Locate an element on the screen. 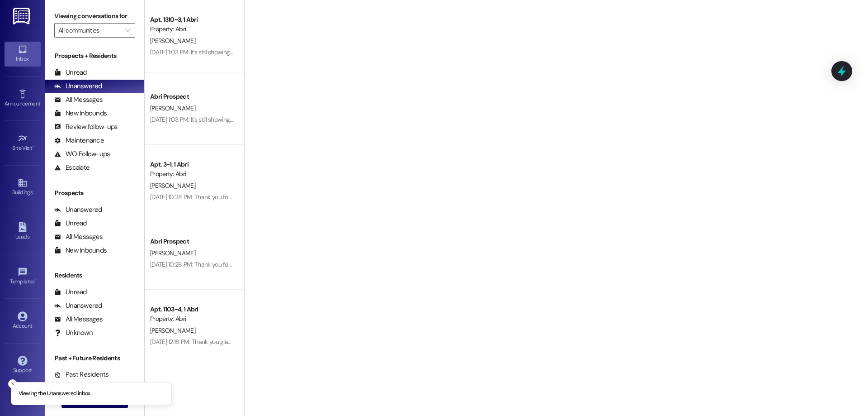  div: Review follow-ups is located at coordinates (86, 127).